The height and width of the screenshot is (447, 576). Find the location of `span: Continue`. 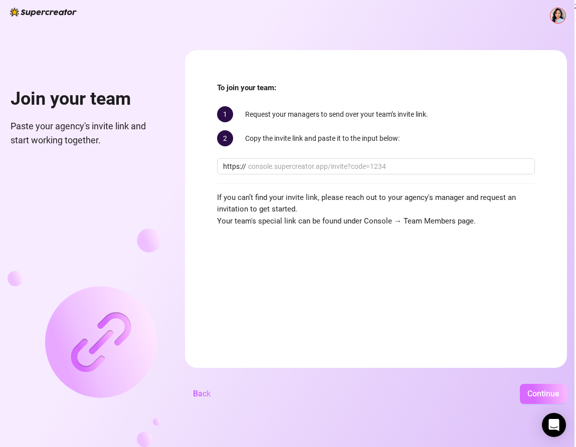

span: Continue is located at coordinates (543, 393).